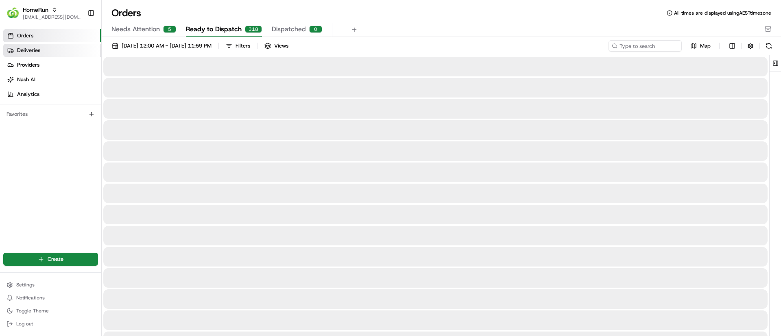 This screenshot has width=781, height=336. I want to click on span: HomeRun, so click(35, 10).